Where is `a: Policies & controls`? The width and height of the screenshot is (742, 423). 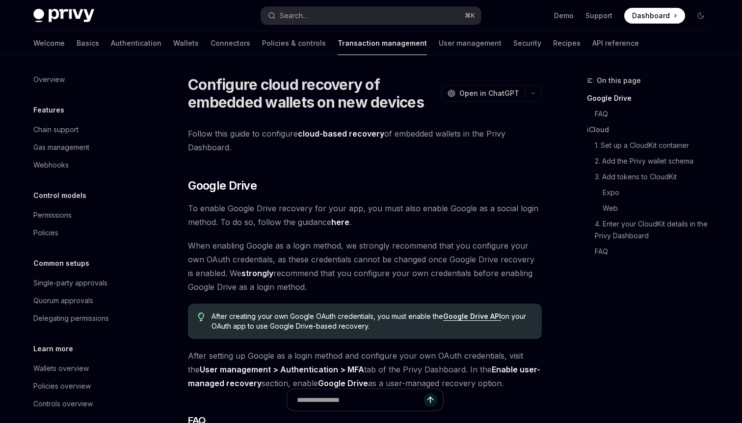
a: Policies & controls is located at coordinates (294, 43).